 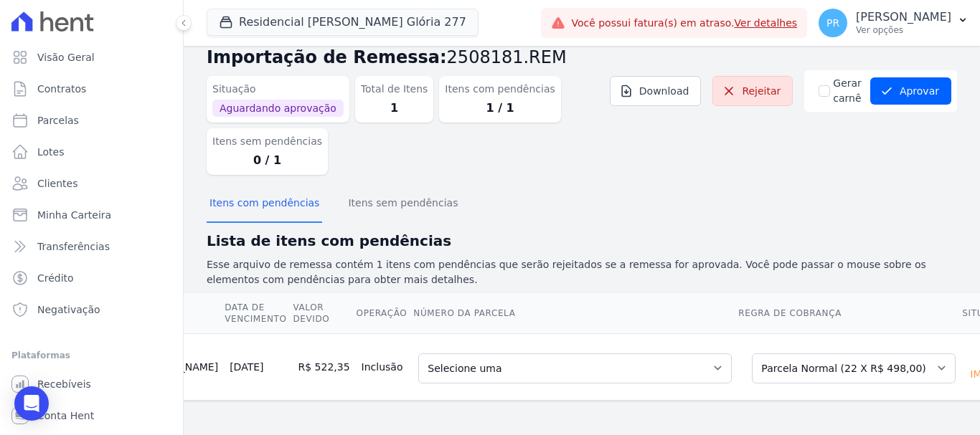 I want to click on dt: Itens sem pendências, so click(x=267, y=141).